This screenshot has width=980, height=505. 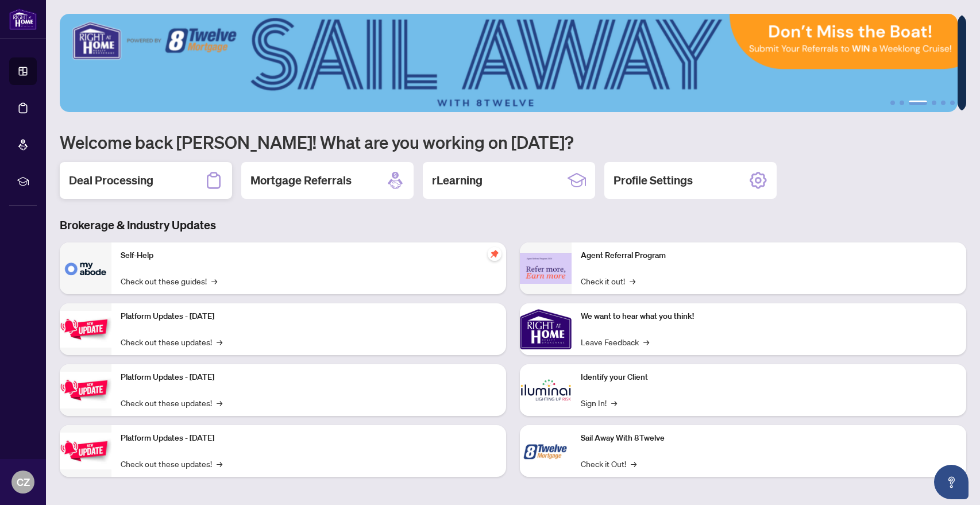 What do you see at coordinates (545, 329) in the screenshot?
I see `img: We want to hear what you think!` at bounding box center [545, 329].